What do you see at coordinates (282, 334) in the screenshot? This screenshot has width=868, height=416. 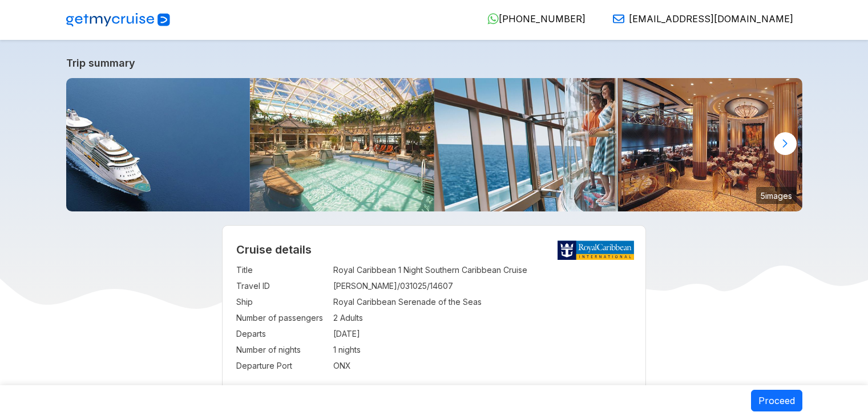 I see `td: Departs` at bounding box center [282, 334].